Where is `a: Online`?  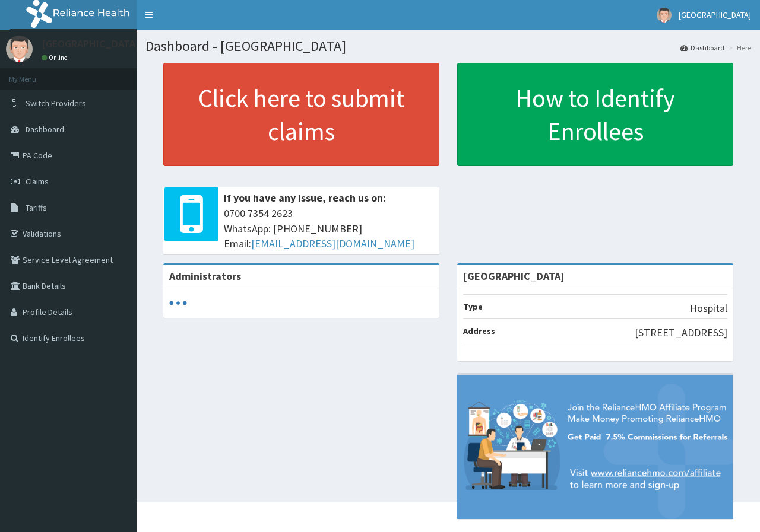
a: Online is located at coordinates (56, 58).